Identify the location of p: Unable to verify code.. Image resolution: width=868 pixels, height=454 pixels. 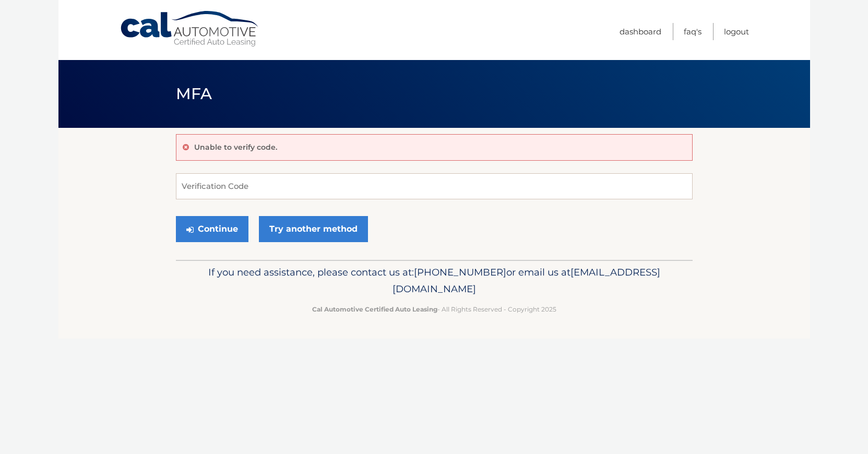
(235, 147).